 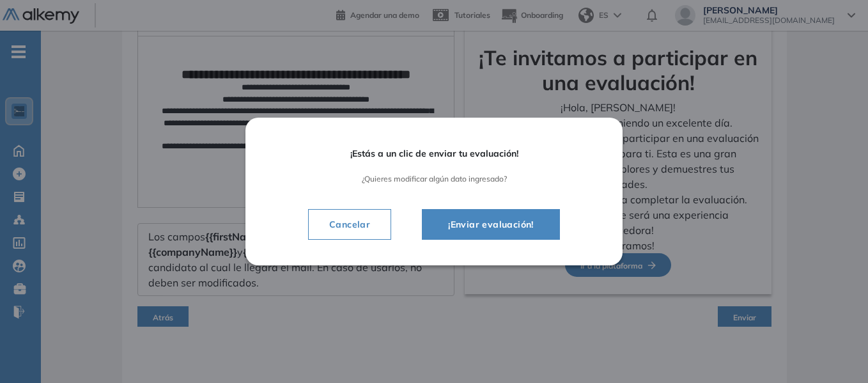 I want to click on span: ¡Enviar evaluación!, so click(x=491, y=224).